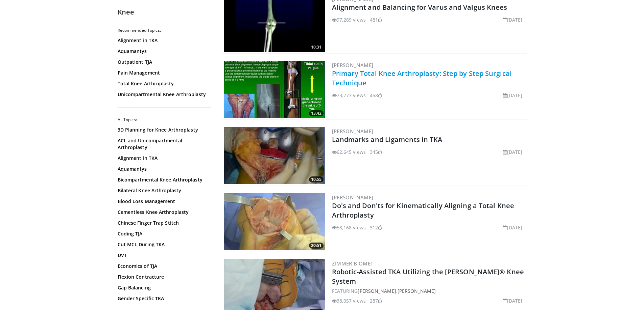  Describe the element at coordinates (316, 47) in the screenshot. I see `span: 10:31` at that location.